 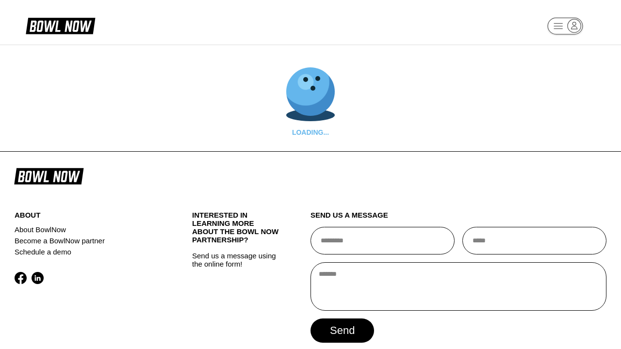 What do you see at coordinates (88, 241) in the screenshot?
I see `a: Become a BowlNow partner` at bounding box center [88, 241].